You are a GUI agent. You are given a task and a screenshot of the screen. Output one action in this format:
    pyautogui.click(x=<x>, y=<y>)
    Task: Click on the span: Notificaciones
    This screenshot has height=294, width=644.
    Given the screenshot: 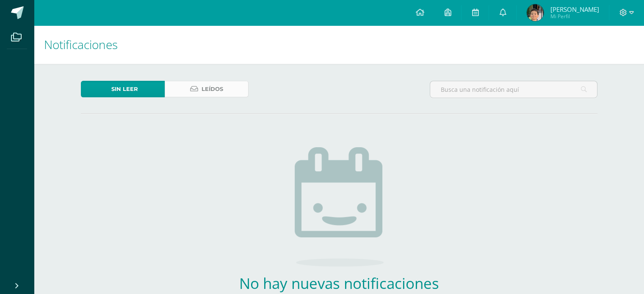 What is the action you would take?
    pyautogui.click(x=81, y=44)
    